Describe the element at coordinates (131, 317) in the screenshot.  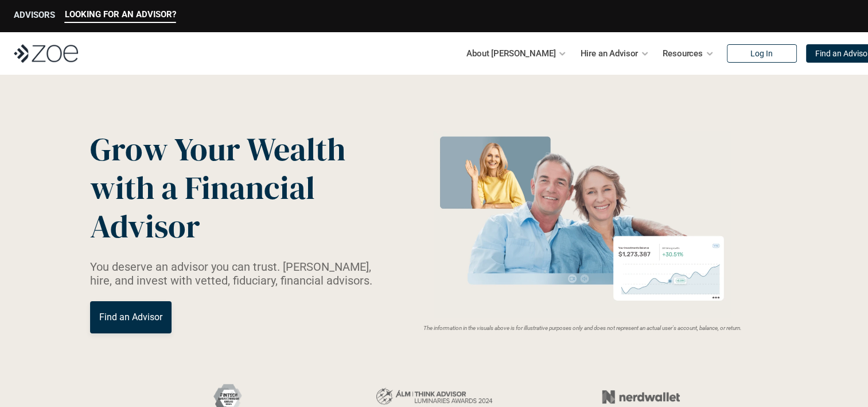
I see `a: Find an Advisor` at that location.